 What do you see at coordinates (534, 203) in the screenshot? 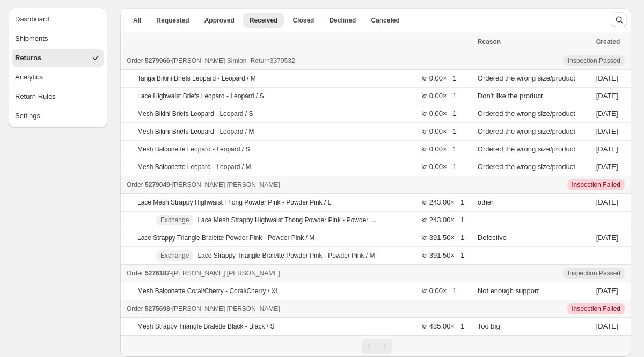
I see `td: other` at bounding box center [534, 203].